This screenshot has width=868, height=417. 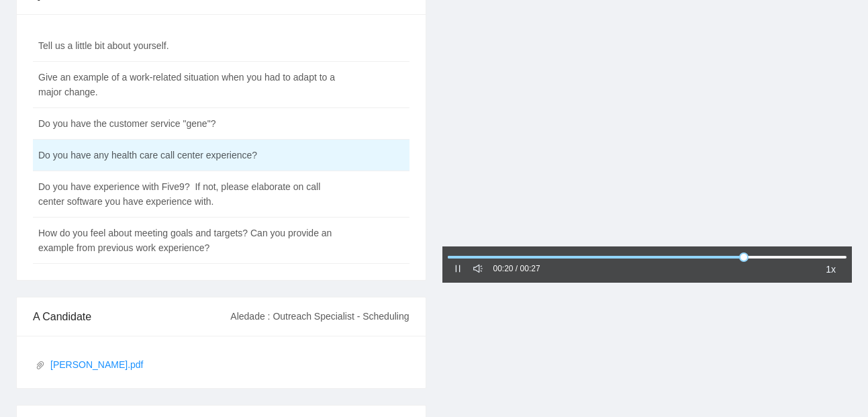 What do you see at coordinates (517, 268) in the screenshot?
I see `div: 00:20 / 00:27` at bounding box center [517, 268].